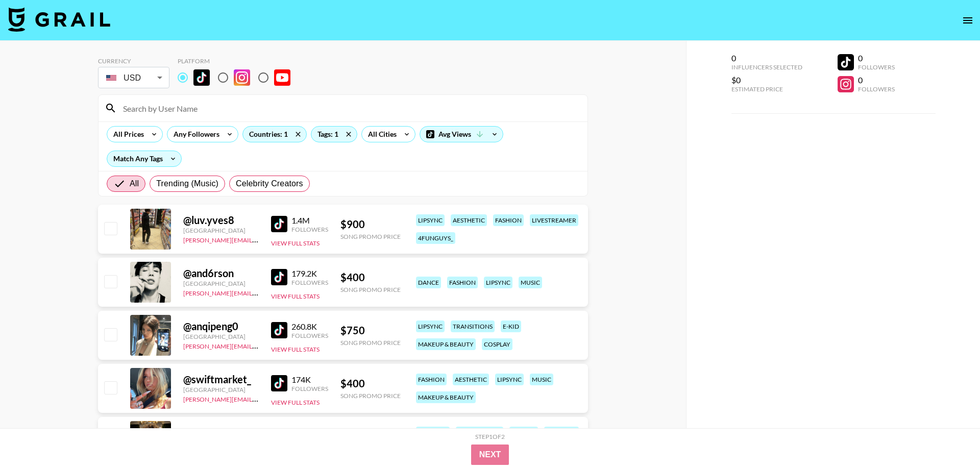  I want to click on div: dance, so click(428, 282).